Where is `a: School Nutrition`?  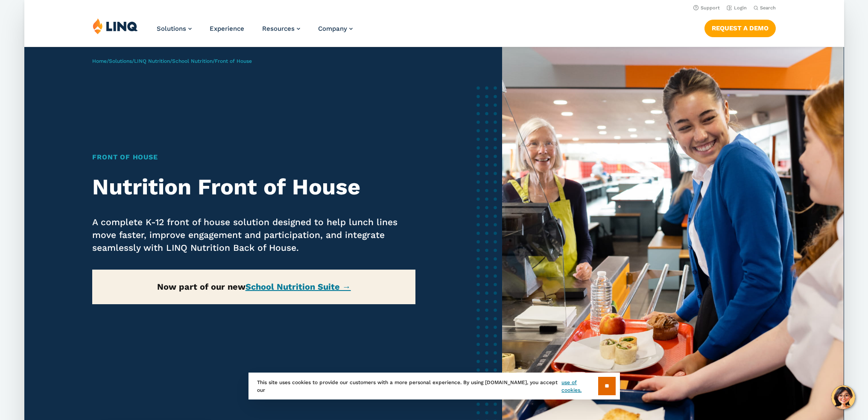 a: School Nutrition is located at coordinates (192, 61).